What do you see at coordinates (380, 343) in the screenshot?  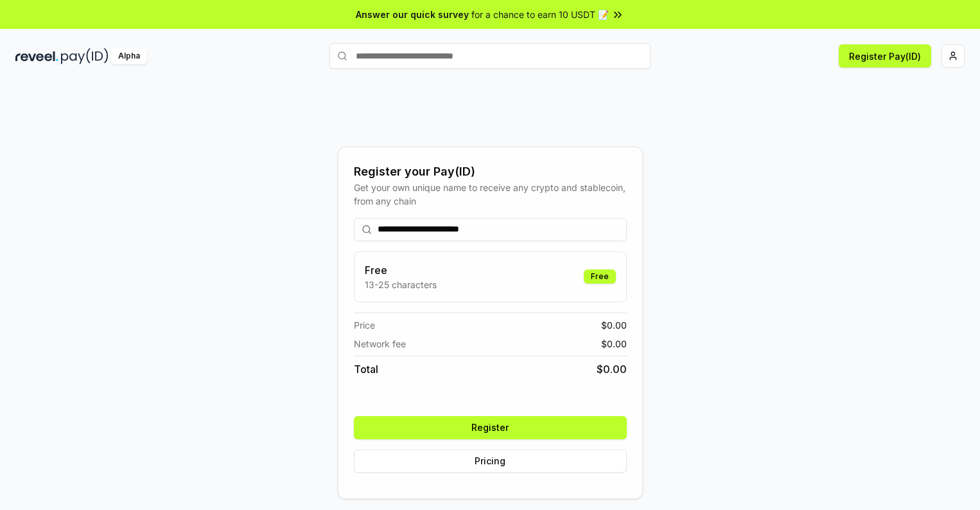 I see `span: Network fee` at bounding box center [380, 343].